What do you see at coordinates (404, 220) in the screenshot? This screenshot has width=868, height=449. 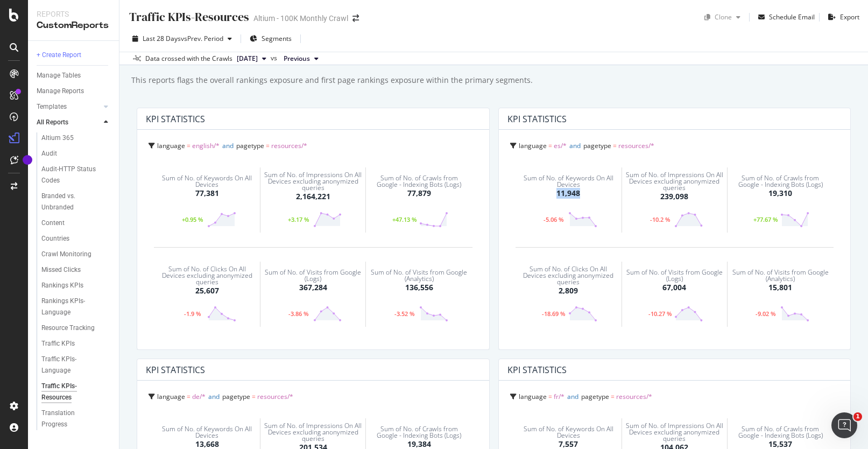 I see `div: +47.13 %` at bounding box center [404, 220].